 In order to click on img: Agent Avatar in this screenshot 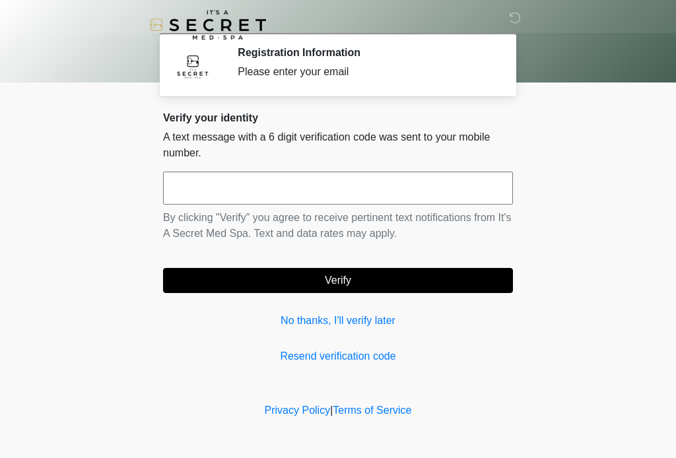, I will do `click(193, 66)`.